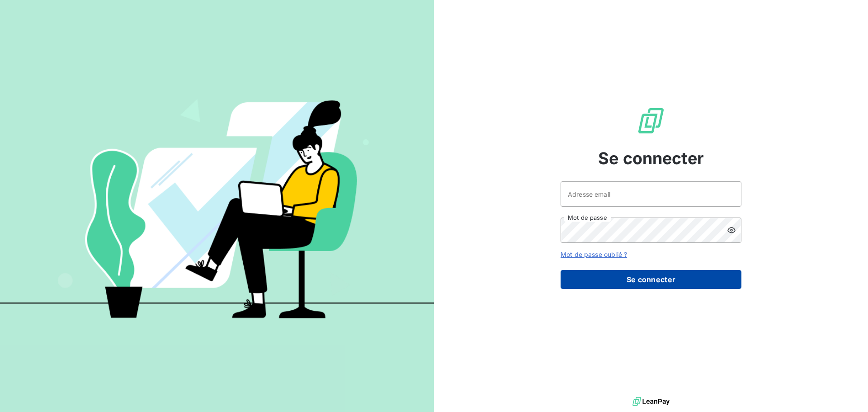  Describe the element at coordinates (651, 158) in the screenshot. I see `span: Se connecter` at that location.